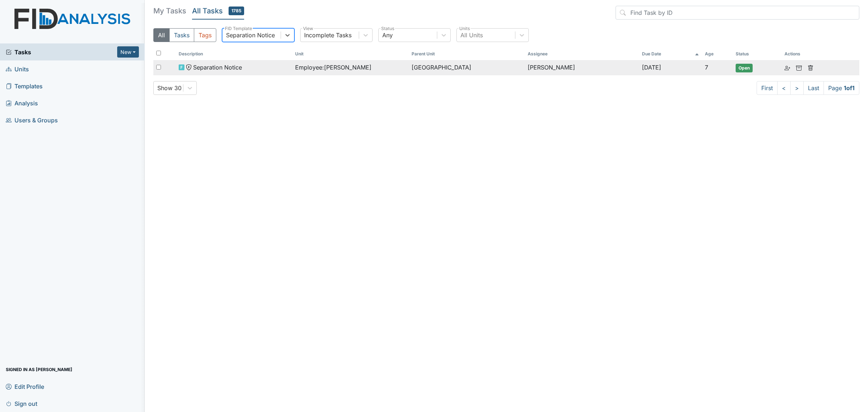  I want to click on span: Page, so click(841, 88).